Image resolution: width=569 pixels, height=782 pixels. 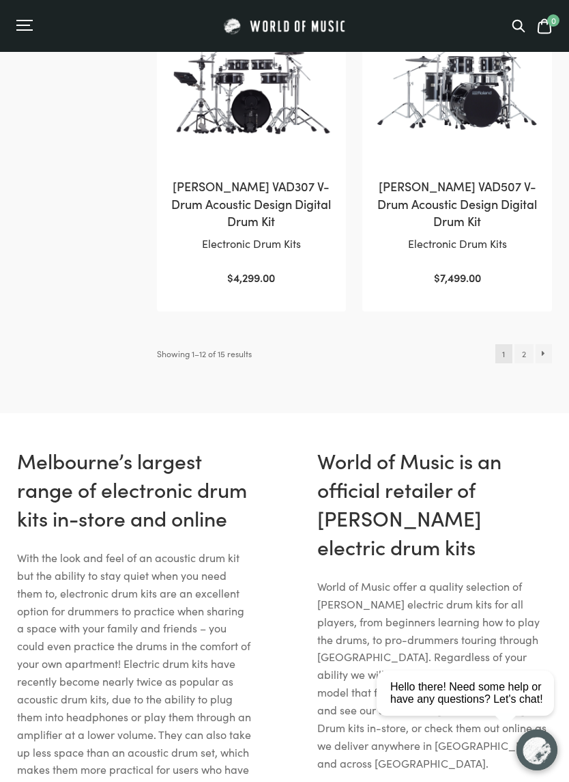 What do you see at coordinates (554, 20) in the screenshot?
I see `span: 0` at bounding box center [554, 20].